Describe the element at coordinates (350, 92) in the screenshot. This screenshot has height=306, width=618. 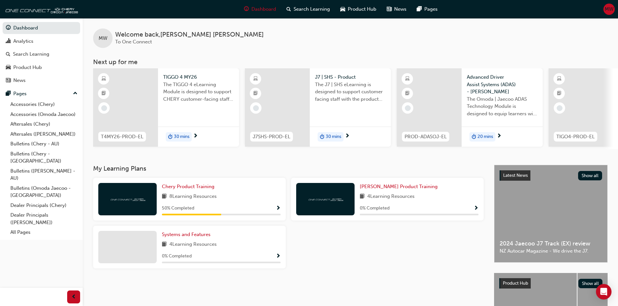
I see `span: The J7 | SHS eLearning is designed to support customer facing staff with the product and sales in...` at that location.